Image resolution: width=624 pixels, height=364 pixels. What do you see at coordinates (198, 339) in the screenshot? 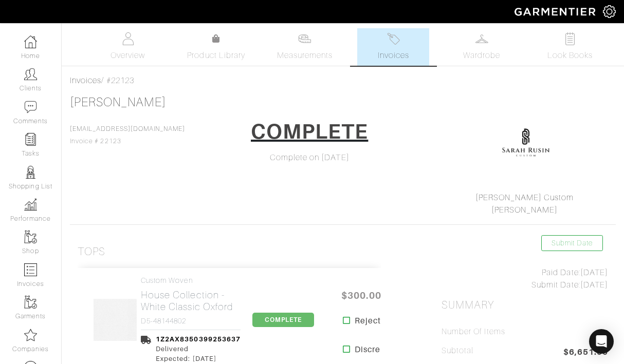
I see `a: 1Z2AX8350399253637` at bounding box center [198, 339].